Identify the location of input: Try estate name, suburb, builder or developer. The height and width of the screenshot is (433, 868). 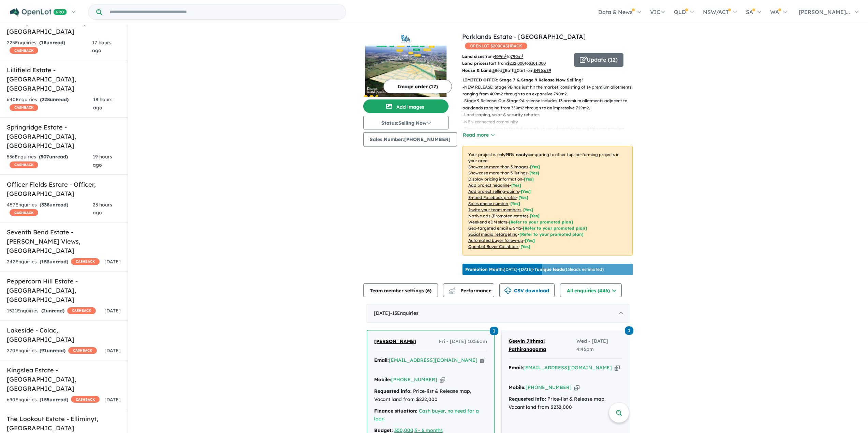
(224, 12).